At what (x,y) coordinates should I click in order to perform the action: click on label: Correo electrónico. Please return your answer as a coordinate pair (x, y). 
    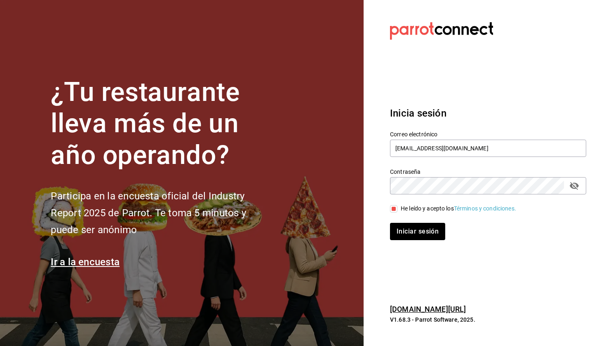
    Looking at the image, I should click on (488, 134).